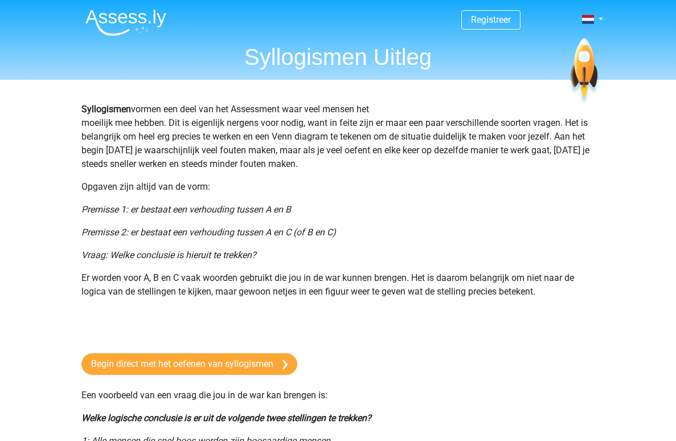 Image resolution: width=676 pixels, height=441 pixels. Describe the element at coordinates (338, 57) in the screenshot. I see `h1: Syllogismen Uitleg` at that location.